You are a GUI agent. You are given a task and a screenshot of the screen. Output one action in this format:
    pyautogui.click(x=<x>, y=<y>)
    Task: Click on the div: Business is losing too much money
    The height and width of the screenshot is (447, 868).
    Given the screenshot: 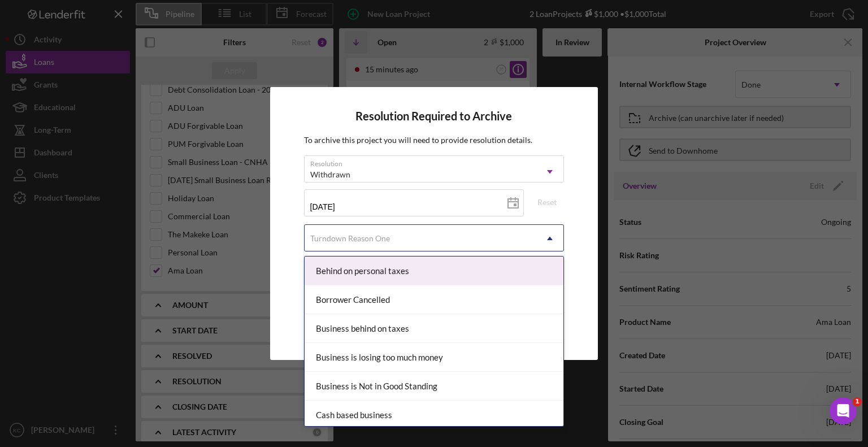 What is the action you would take?
    pyautogui.click(x=434, y=358)
    